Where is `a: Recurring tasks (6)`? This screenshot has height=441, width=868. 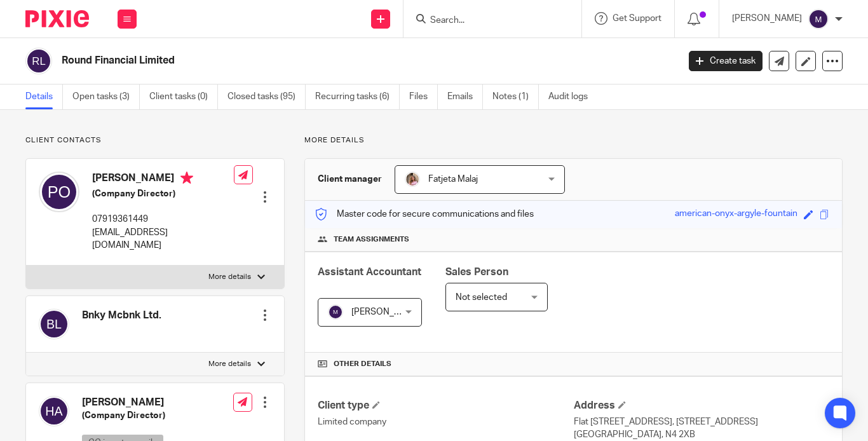 a: Recurring tasks (6) is located at coordinates (357, 97).